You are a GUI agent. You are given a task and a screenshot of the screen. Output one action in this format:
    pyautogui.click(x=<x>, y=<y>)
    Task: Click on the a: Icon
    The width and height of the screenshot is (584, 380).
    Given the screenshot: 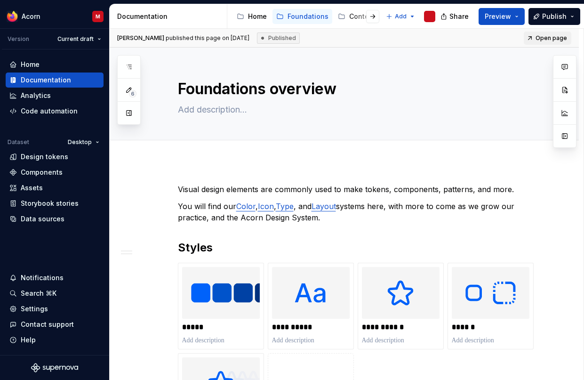 What is the action you would take?
    pyautogui.click(x=266, y=206)
    